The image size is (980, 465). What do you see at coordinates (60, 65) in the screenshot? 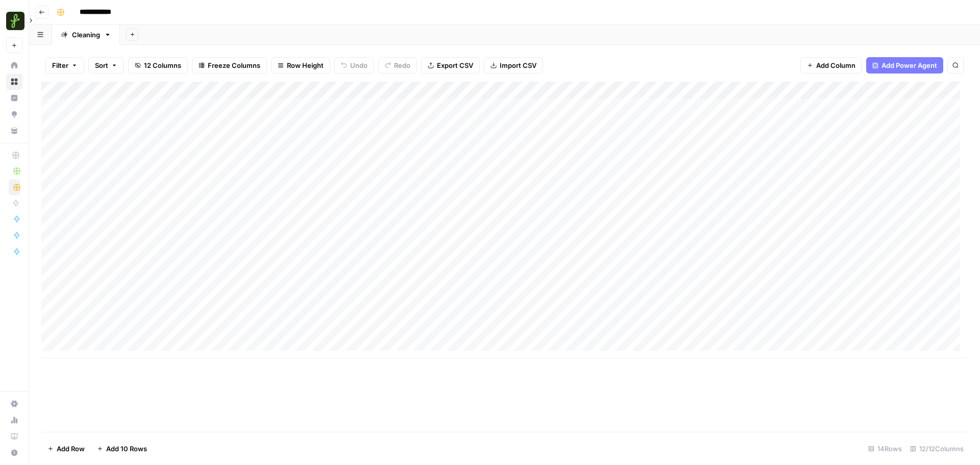
I see `span: Filter` at bounding box center [60, 65].